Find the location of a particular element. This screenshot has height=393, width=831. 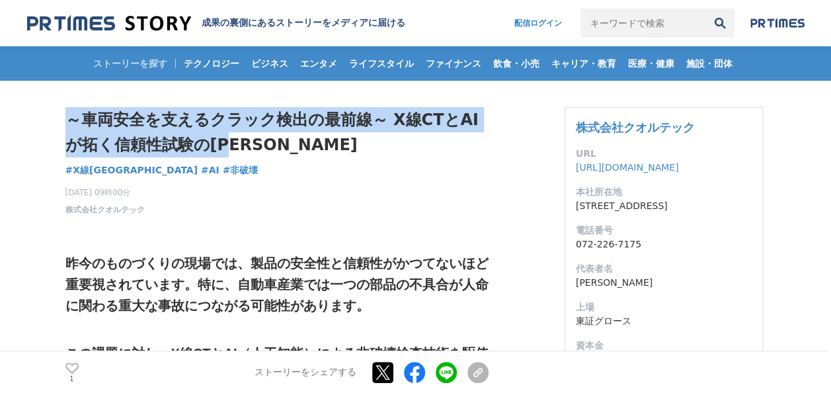

a: キャリア・教育 is located at coordinates (584, 63).